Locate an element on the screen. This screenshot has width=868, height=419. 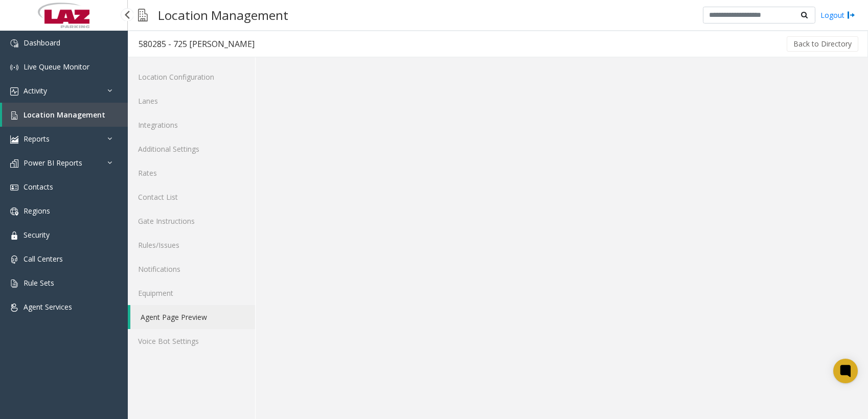
a: Equipment is located at coordinates (191, 293).